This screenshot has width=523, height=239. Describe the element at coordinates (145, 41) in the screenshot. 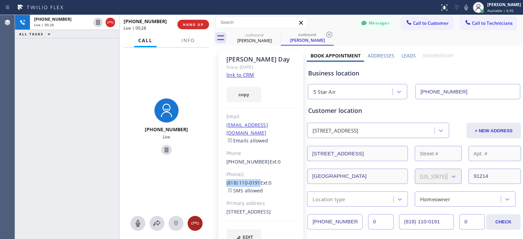

I see `span: Call` at that location.